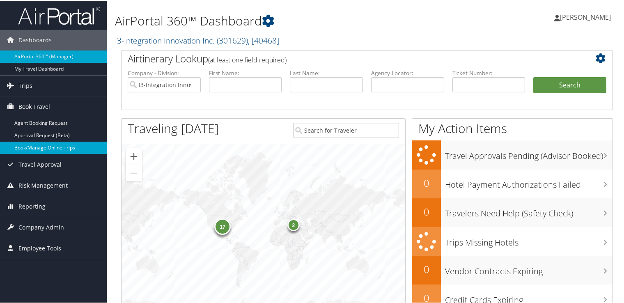 Image resolution: width=624 pixels, height=303 pixels. Describe the element at coordinates (43, 185) in the screenshot. I see `span: Risk Management` at that location.